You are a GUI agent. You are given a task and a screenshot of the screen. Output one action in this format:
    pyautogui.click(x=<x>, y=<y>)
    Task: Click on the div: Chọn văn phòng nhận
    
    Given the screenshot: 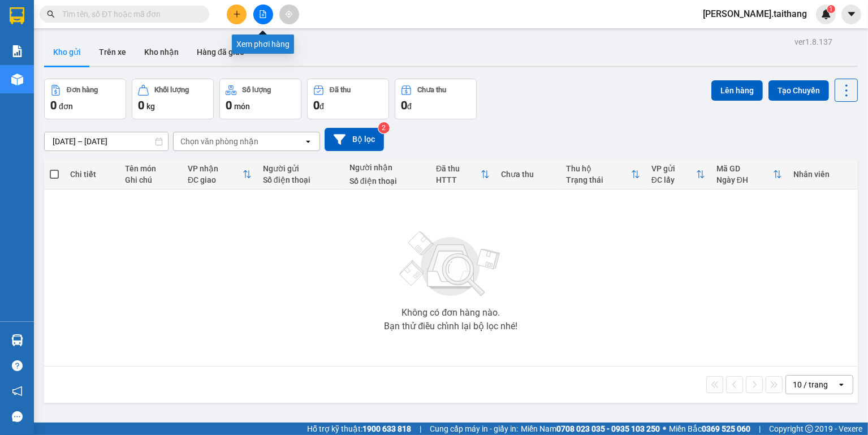 What is the action you would take?
    pyautogui.click(x=220, y=142)
    